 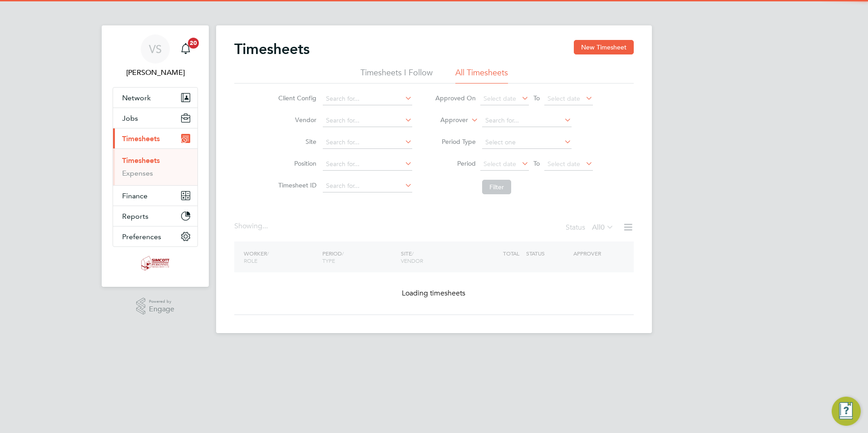 I want to click on span: 0, so click(x=602, y=227).